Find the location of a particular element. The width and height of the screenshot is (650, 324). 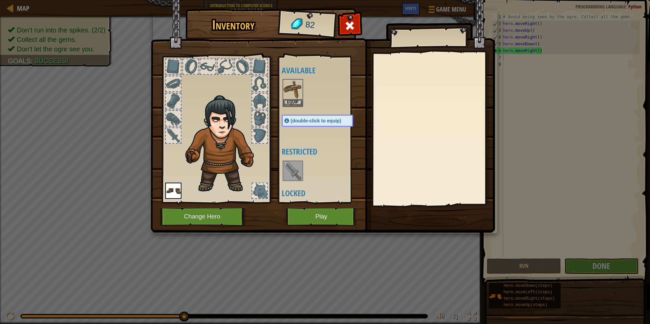

h4: Available is located at coordinates (324, 70).